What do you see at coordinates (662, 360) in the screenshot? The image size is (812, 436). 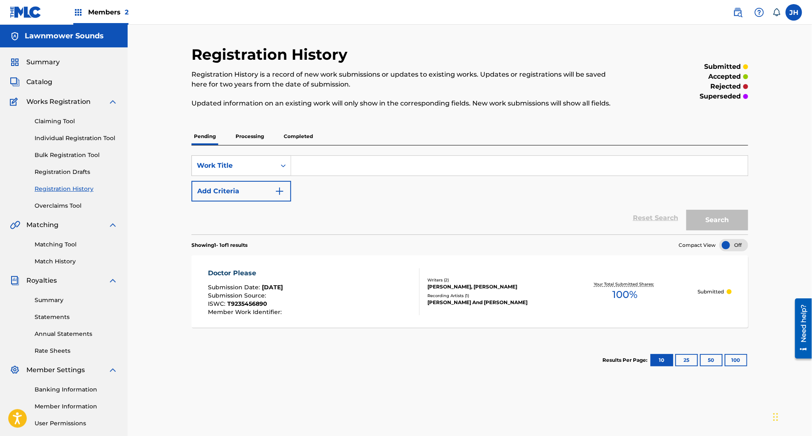 I see `button: 10` at bounding box center [662, 360].